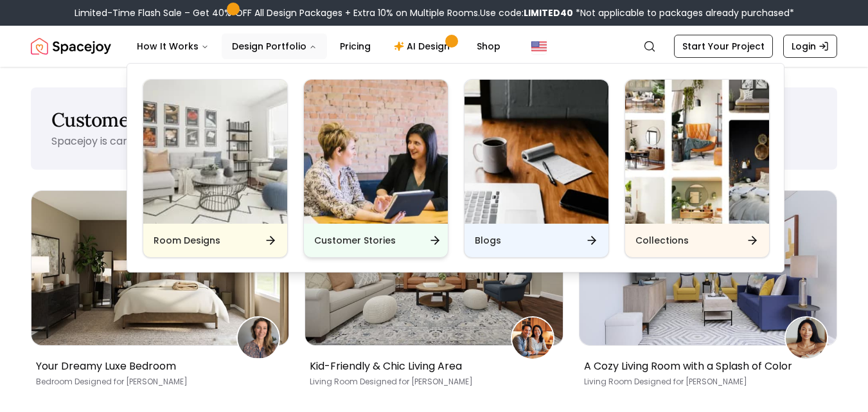 This screenshot has width=868, height=412. I want to click on span: *Not applicable to packages already purchased*, so click(684, 13).